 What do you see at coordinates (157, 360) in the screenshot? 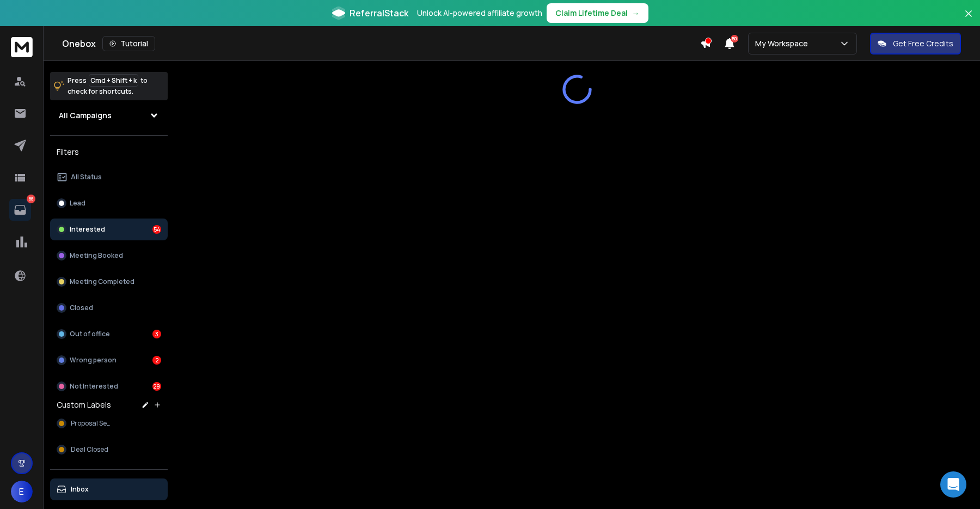
I see `div: 2` at bounding box center [157, 360].